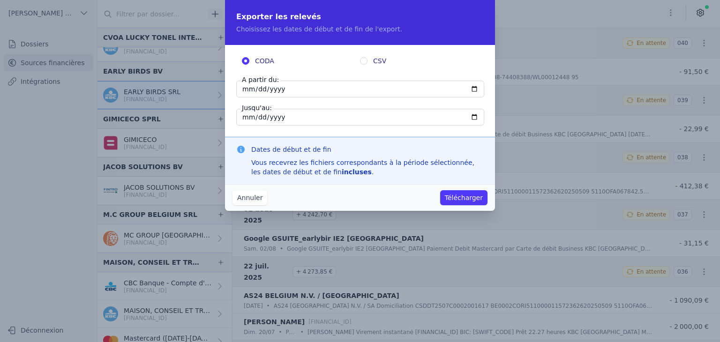 Image resolution: width=720 pixels, height=342 pixels. I want to click on label: Jusqu'au:, so click(257, 108).